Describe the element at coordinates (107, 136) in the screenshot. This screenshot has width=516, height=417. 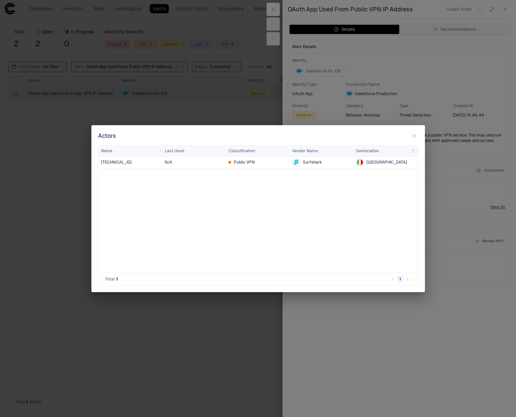
I see `span: Actors` at that location.